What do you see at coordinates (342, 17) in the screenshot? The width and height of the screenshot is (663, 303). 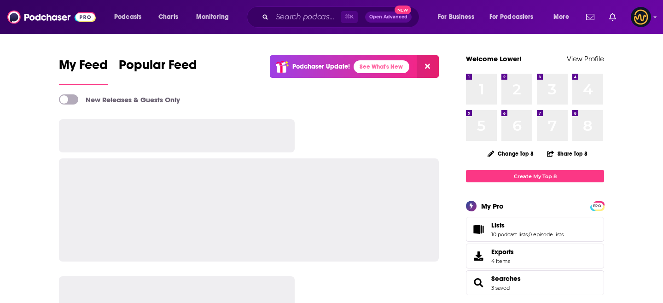 I see `div: Search podcasts, credits, & more...` at bounding box center [342, 17].